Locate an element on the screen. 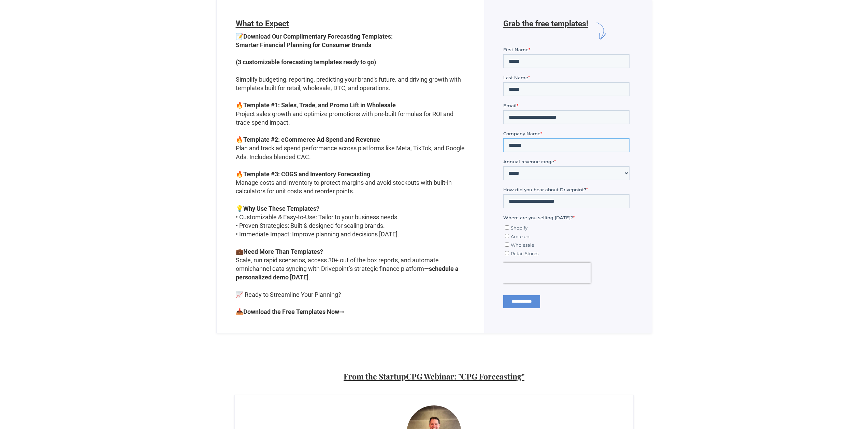 This screenshot has width=868, height=429. strong: (3 customizable forecasting templates ready to go) is located at coordinates (306, 62).